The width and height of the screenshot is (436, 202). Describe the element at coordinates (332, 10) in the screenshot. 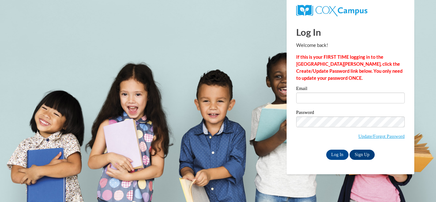

I see `a: COX Campus` at that location.